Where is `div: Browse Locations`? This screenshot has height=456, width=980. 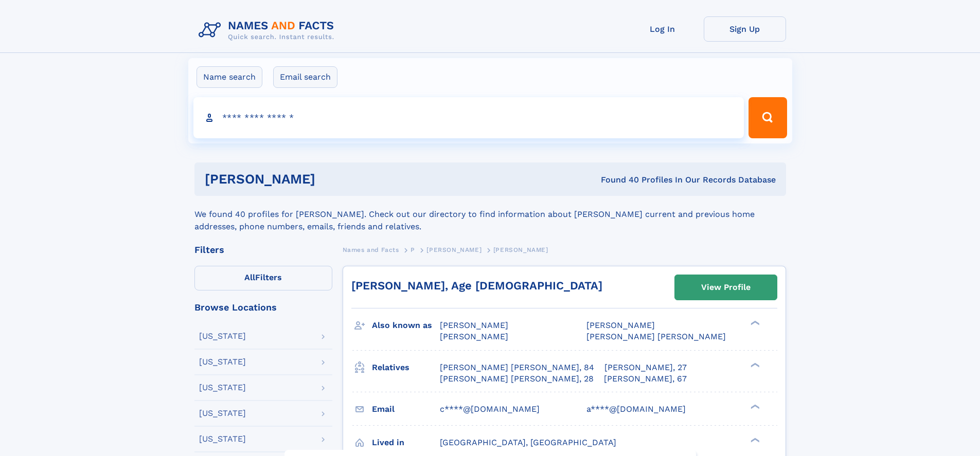
div: Browse Locations is located at coordinates (263, 307).